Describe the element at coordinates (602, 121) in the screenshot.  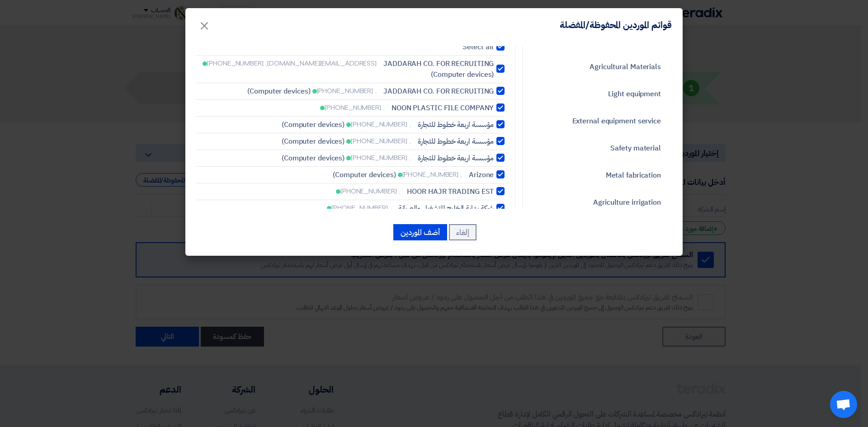
I see `a: External equipment service` at that location.